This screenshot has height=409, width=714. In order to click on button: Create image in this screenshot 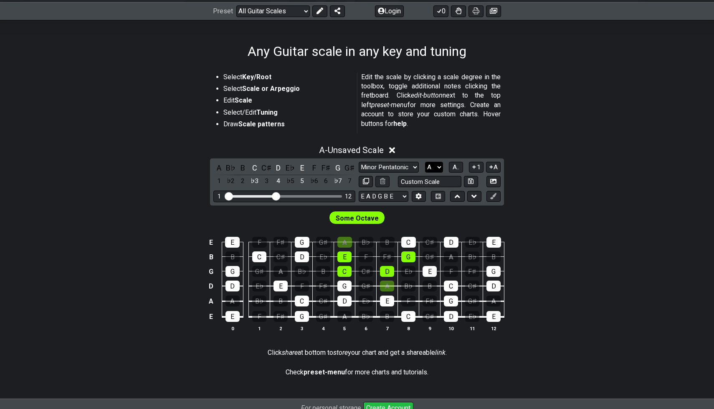, I will do `click(493, 11)`.